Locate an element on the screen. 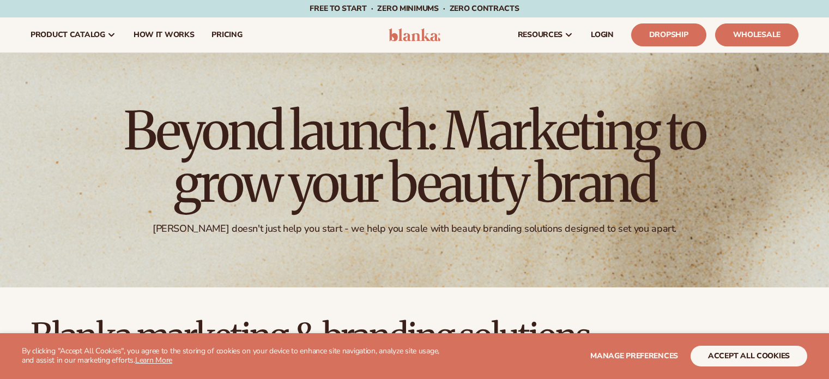  button: Manage preferences is located at coordinates (634, 356).